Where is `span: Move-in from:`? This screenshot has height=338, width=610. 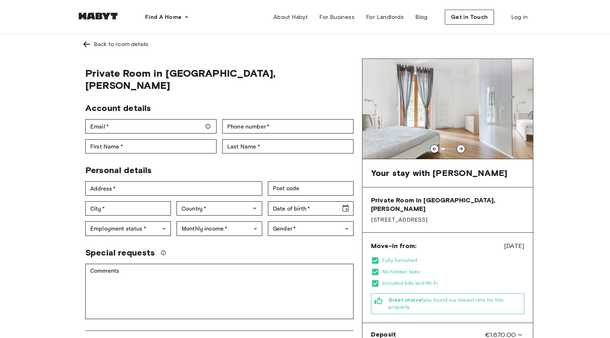
span: Move-in from: is located at coordinates (393, 246).